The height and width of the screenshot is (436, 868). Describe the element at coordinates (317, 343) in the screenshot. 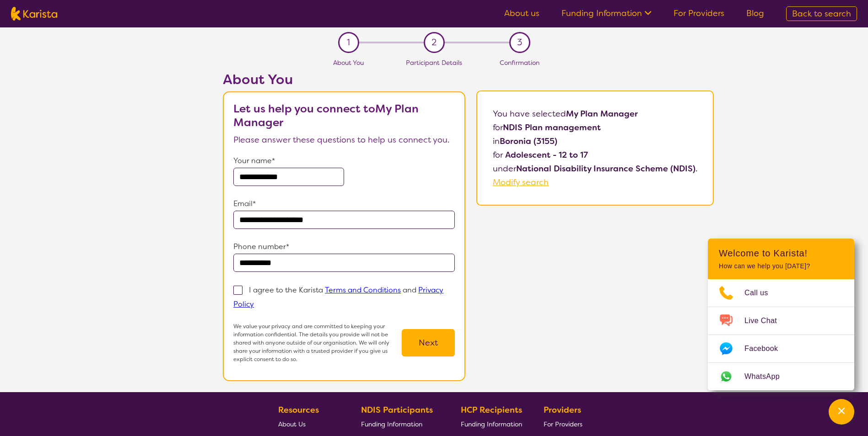

I see `p: We value your privacy and are committed to keeping your information confidential. The details you...` at that location.